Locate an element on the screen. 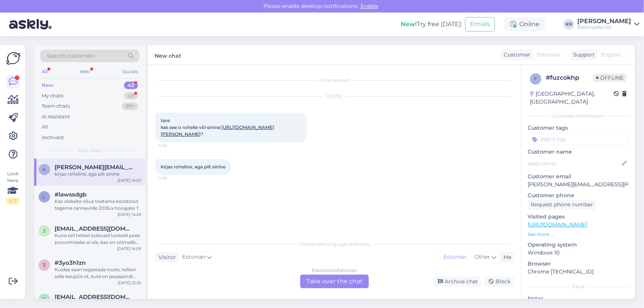 This screenshot has width=644, height=308. p: Visited pages is located at coordinates (578, 216).